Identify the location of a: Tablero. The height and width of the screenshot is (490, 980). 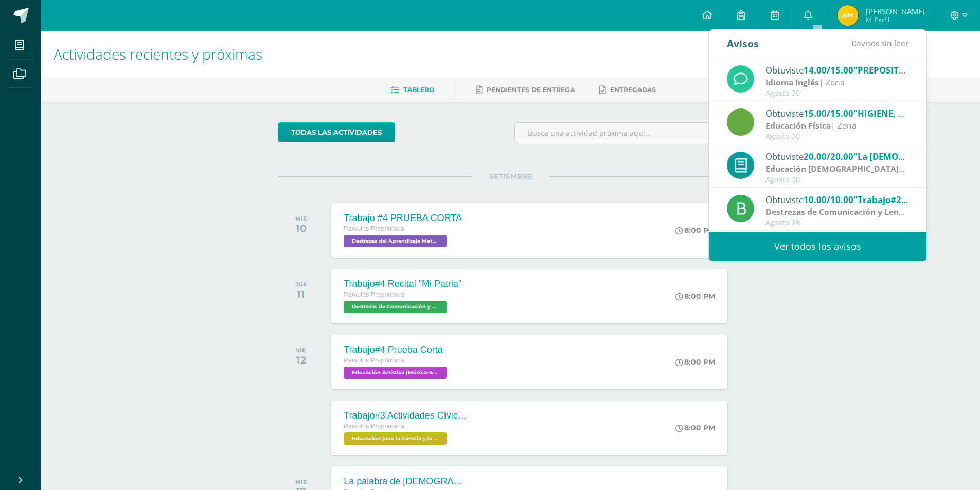
(412, 90).